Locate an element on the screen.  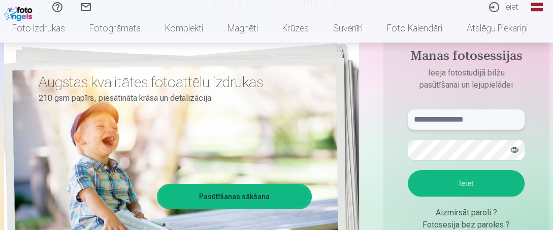
h3: Augstas kvalitātes fotoattēlu izdrukas is located at coordinates (171, 82).